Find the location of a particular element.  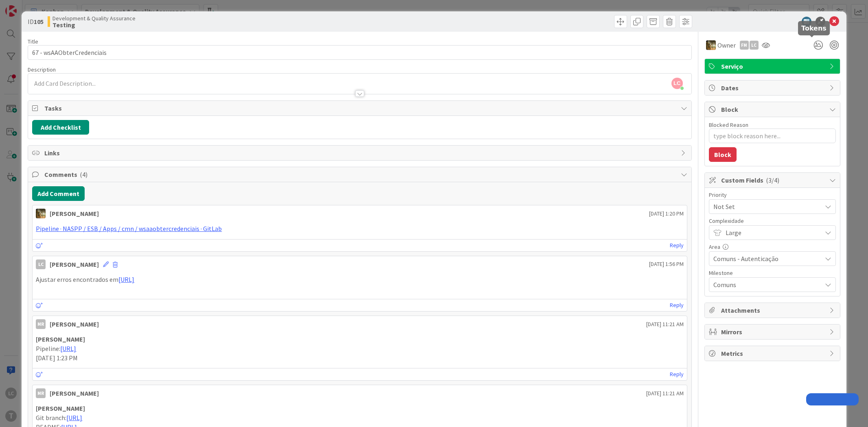

span: Comuns - Autenticação is located at coordinates (765, 258).